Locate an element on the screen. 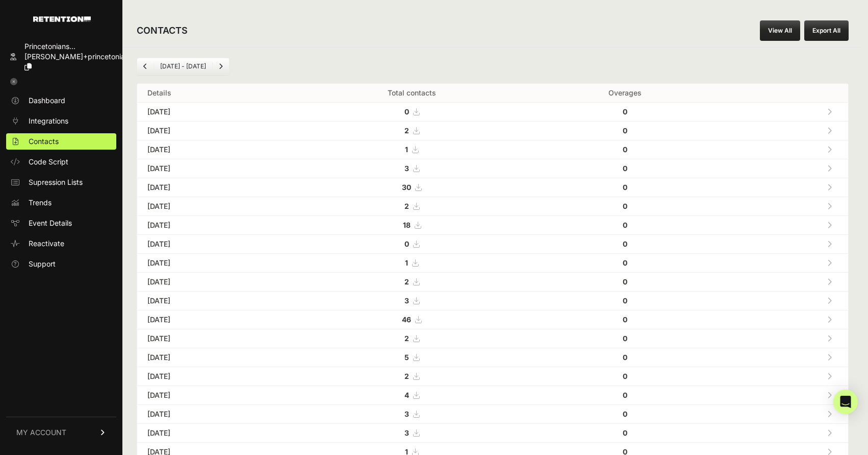  a: Reactivate is located at coordinates (61, 243).